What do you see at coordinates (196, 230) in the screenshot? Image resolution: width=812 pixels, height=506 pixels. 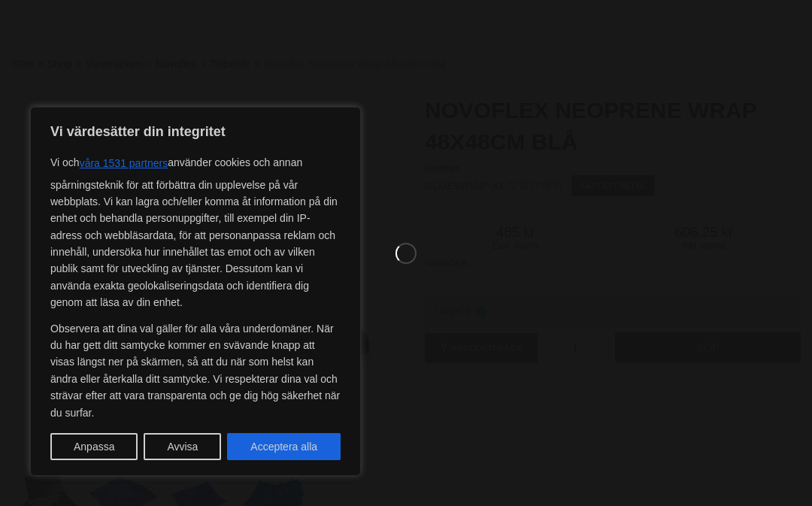 I see `p: Vi och använder cookies och annan spårningsteknik för att förbättra din upplevelse på vår webbpla...` at bounding box center [196, 230].